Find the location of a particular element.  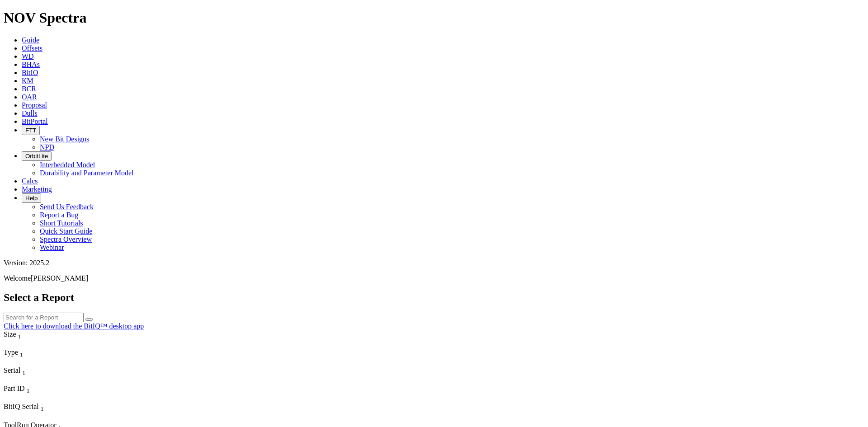

a: Marketing is located at coordinates (36, 189).